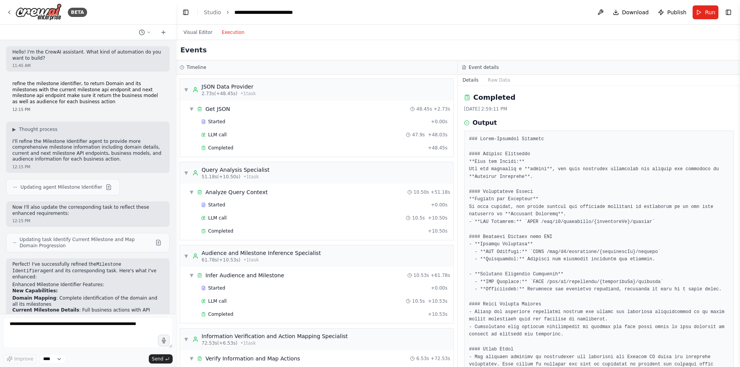 The width and height of the screenshot is (740, 367). Describe the element at coordinates (24, 359) in the screenshot. I see `span: Improve` at that location.